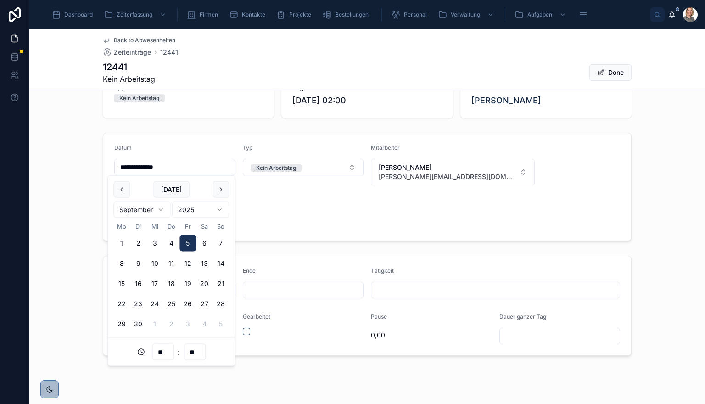 The width and height of the screenshot is (705, 404). Describe the element at coordinates (539, 15) in the screenshot. I see `span: Aufgaben` at that location.